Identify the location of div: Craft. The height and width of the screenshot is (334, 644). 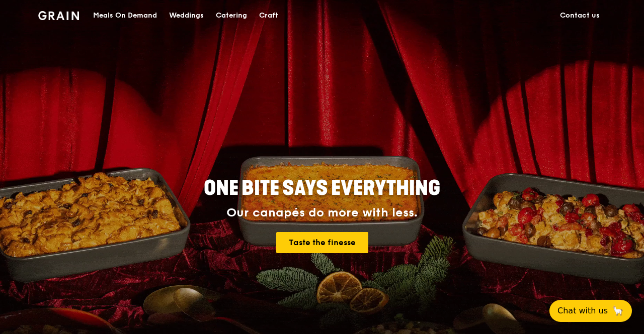
(268, 16).